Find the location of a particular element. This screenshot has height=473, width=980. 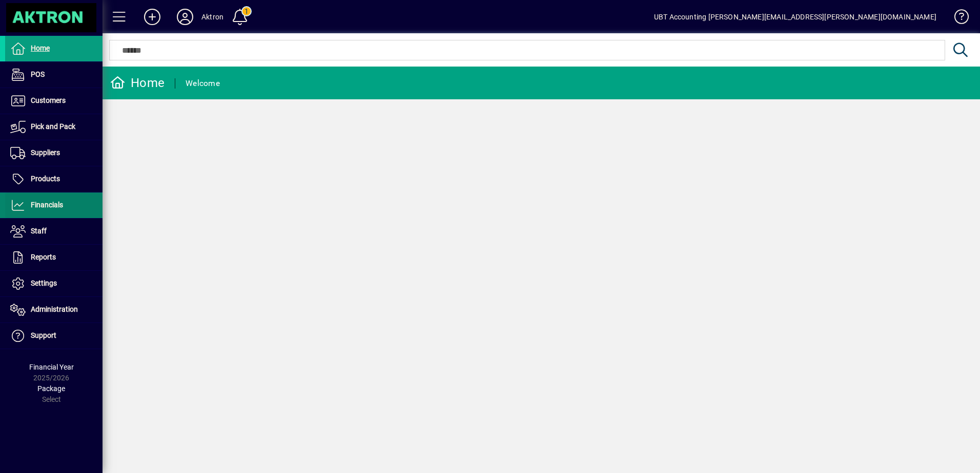

a: Reports is located at coordinates (54, 258).